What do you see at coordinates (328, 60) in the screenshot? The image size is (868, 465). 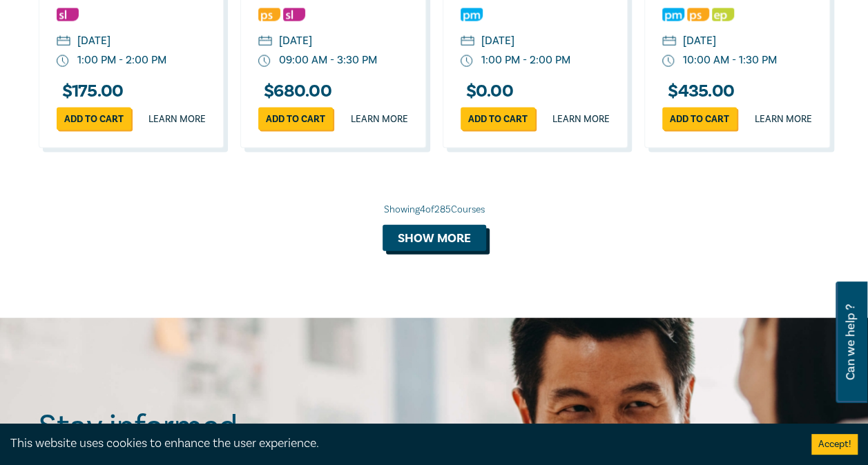 I see `div: 09:00 AM - 3:30 PM` at bounding box center [328, 60].